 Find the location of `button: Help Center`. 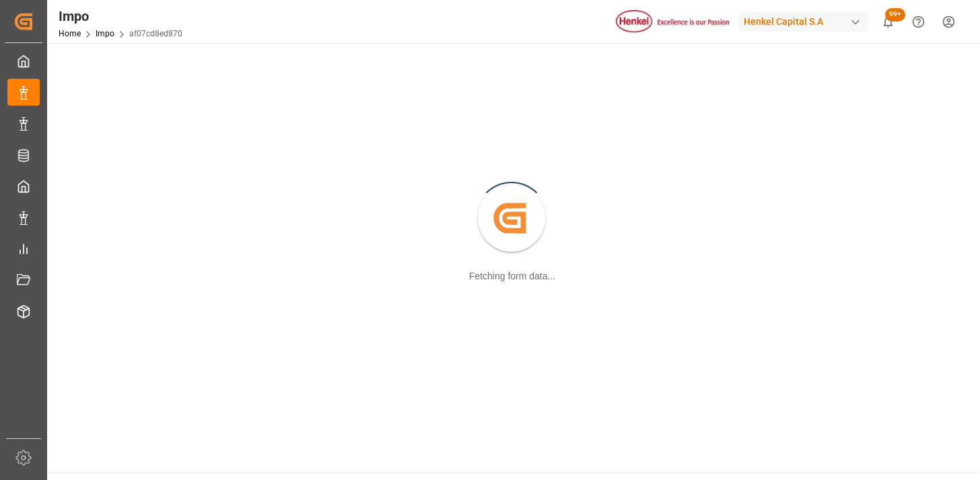

button: Help Center is located at coordinates (918, 22).